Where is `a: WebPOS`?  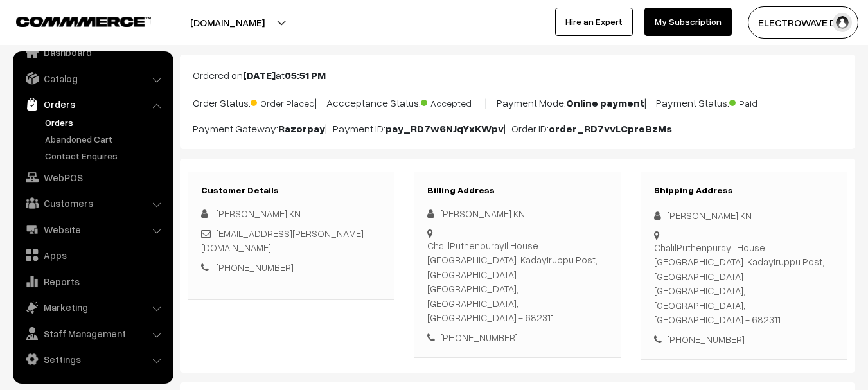 a: WebPOS is located at coordinates (92, 178).